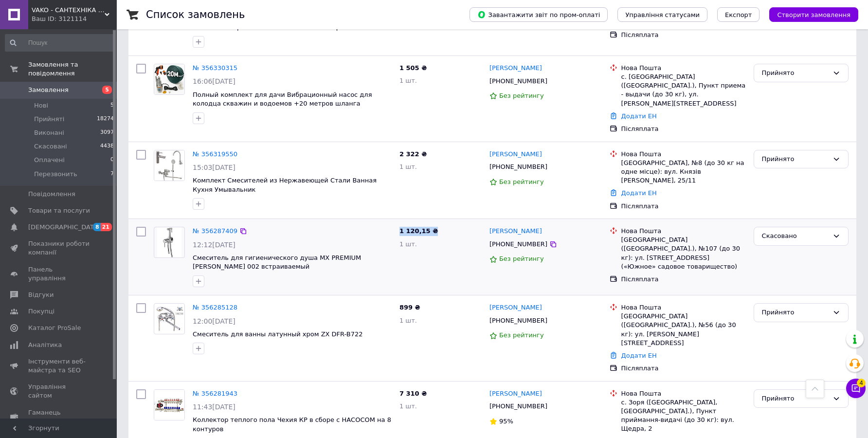  What do you see at coordinates (739, 15) in the screenshot?
I see `span: Експорт` at bounding box center [739, 15].